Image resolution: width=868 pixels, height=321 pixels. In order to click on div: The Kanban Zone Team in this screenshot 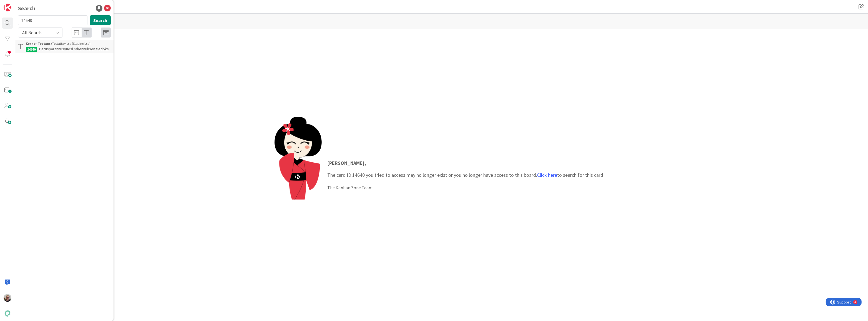, I will do `click(465, 187)`.